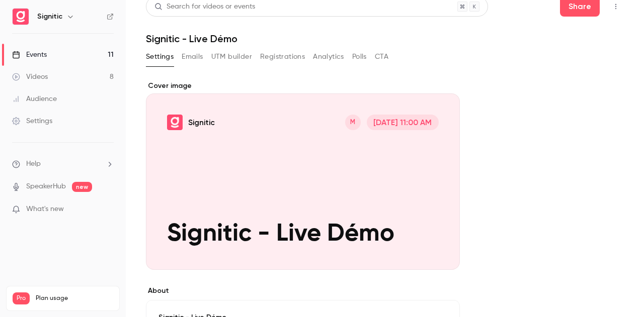 Image resolution: width=644 pixels, height=317 pixels. Describe the element at coordinates (282, 57) in the screenshot. I see `button: Registrations` at that location.